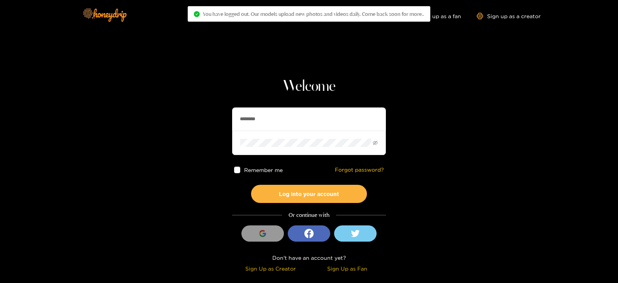  Describe the element at coordinates (309, 87) in the screenshot. I see `h1: Welcome` at that location.